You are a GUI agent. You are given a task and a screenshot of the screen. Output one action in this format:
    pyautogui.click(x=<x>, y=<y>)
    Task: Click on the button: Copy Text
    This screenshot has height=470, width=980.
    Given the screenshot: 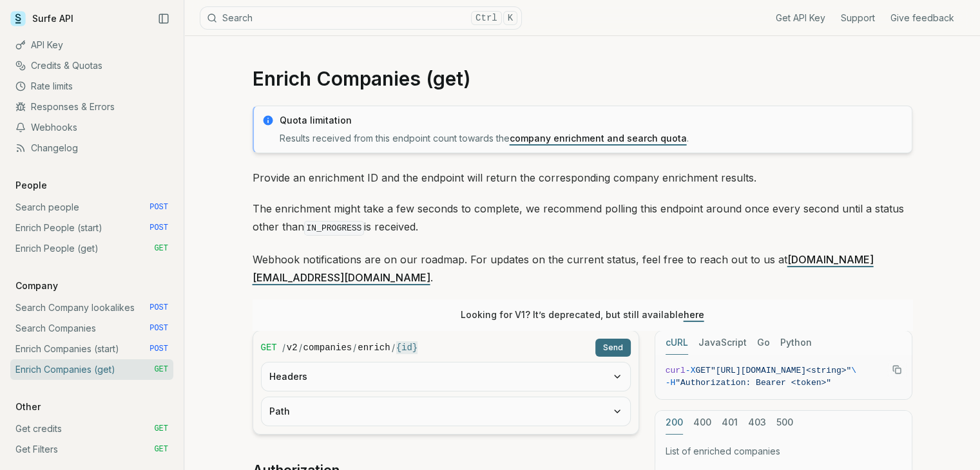 What is the action you would take?
    pyautogui.click(x=897, y=370)
    